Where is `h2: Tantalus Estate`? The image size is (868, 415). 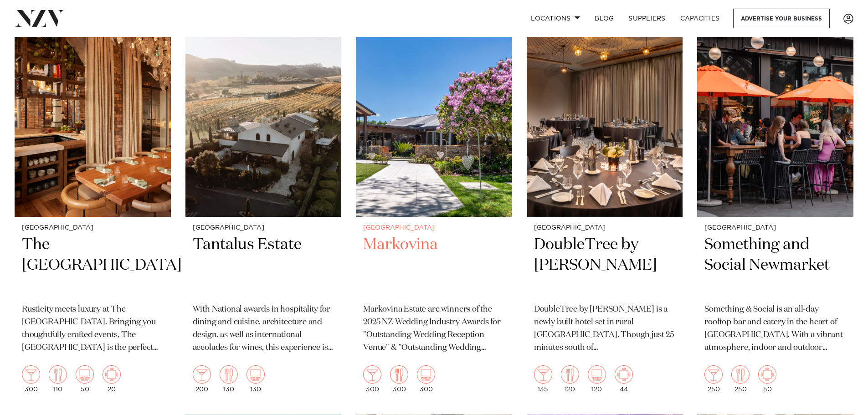 h2: Tantalus Estate is located at coordinates (263, 265).